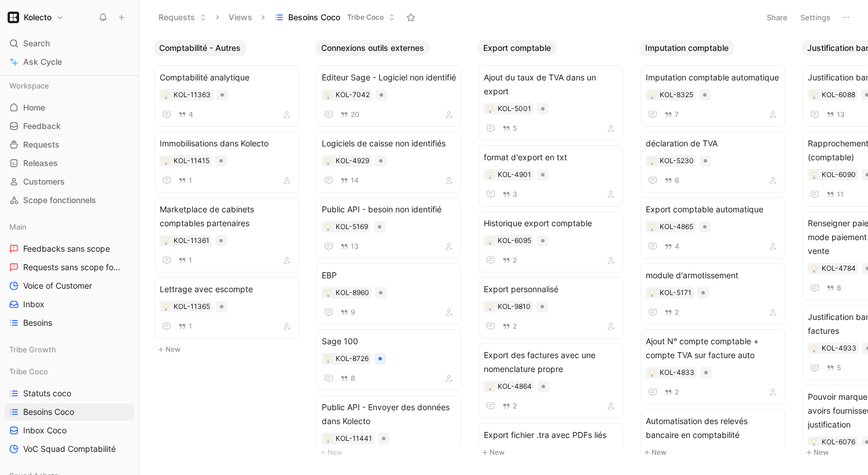  Describe the element at coordinates (199, 48) in the screenshot. I see `span: Comptabilité - Autres` at that location.